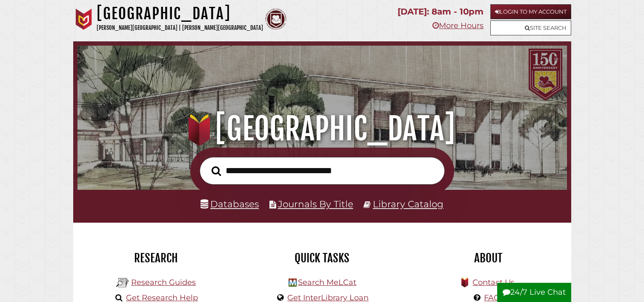 This screenshot has width=644, height=302. Describe the element at coordinates (531, 28) in the screenshot. I see `a: Site Search` at that location.